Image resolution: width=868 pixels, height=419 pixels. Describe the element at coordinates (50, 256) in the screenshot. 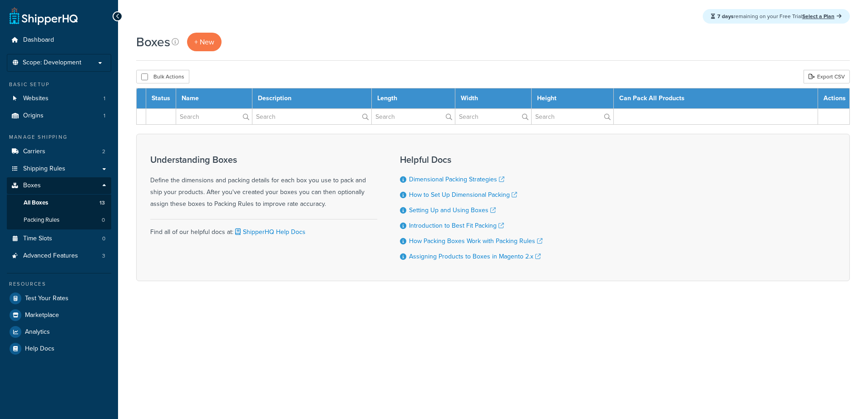

I see `span: Advanced Features` at that location.